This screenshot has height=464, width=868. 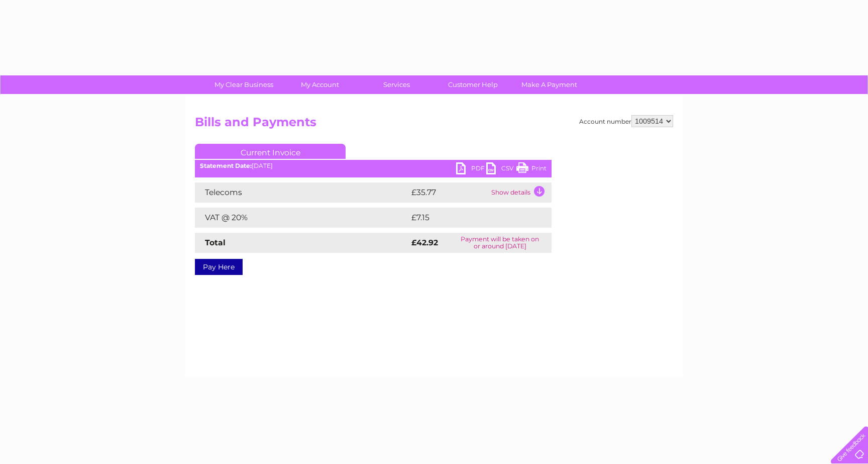 What do you see at coordinates (471, 170) in the screenshot?
I see `a: PDF` at bounding box center [471, 170].